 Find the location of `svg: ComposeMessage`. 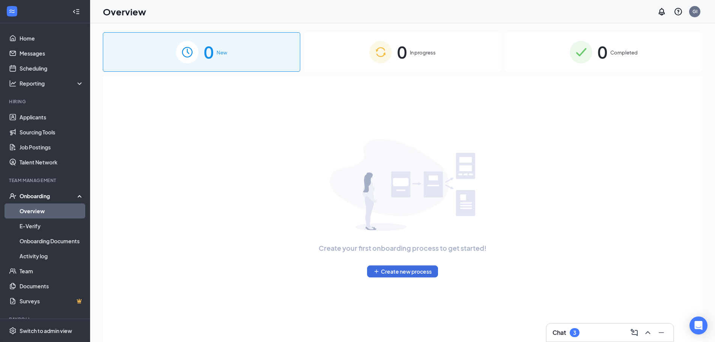

svg: ComposeMessage is located at coordinates (635, 333).